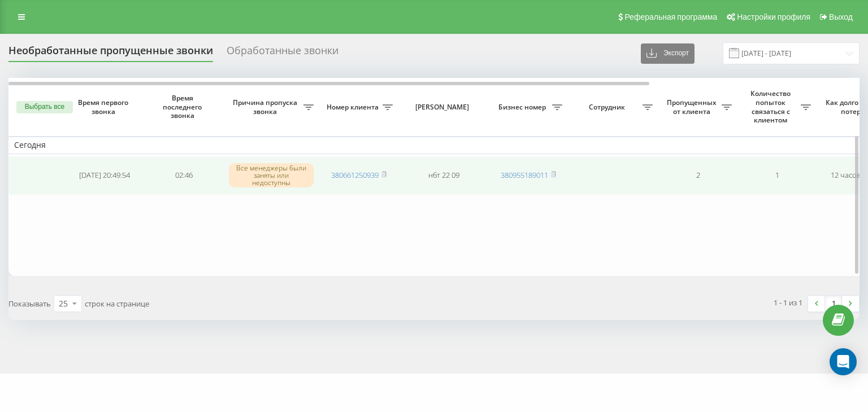  Describe the element at coordinates (671, 17) in the screenshot. I see `span: Реферальная программа` at that location.